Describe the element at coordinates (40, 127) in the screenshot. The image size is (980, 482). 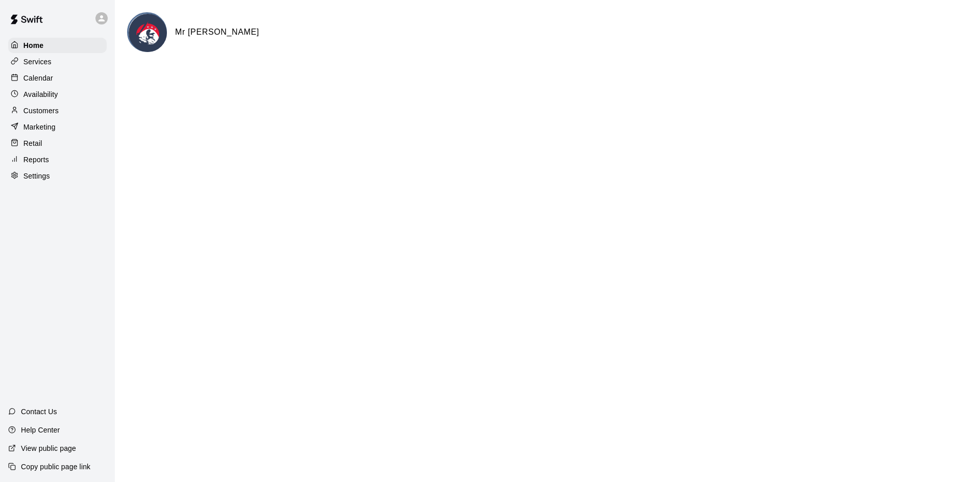
I see `p: Marketing` at that location.